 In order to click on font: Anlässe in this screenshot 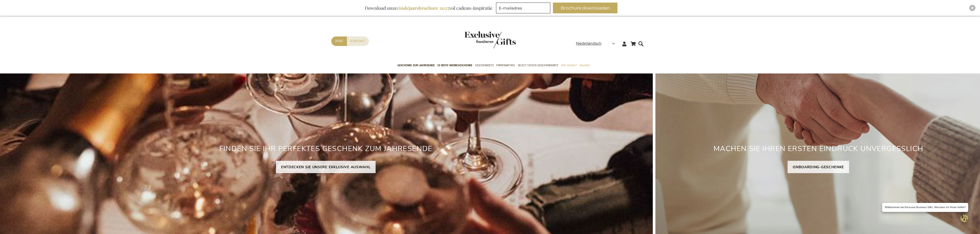, I will do `click(584, 65)`.